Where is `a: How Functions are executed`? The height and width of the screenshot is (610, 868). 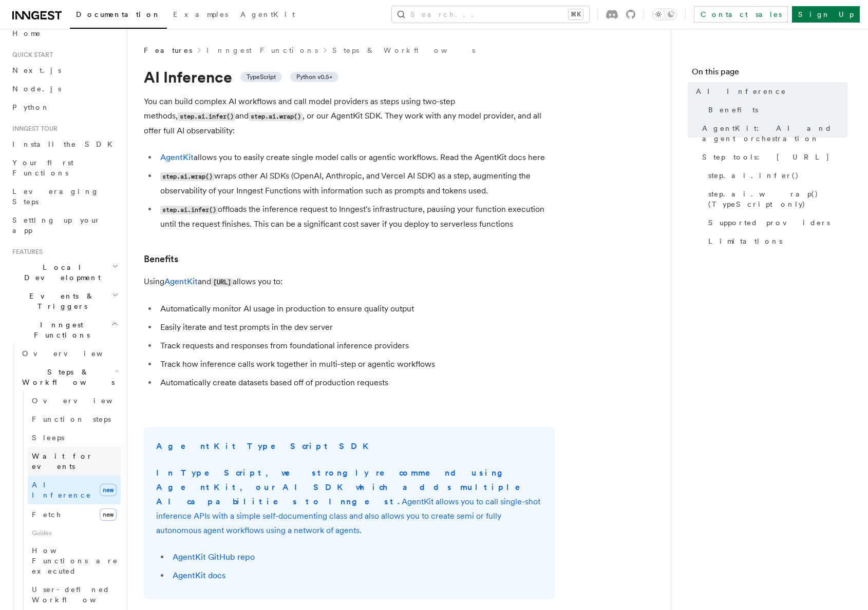
a: How Functions are executed is located at coordinates (74, 561).